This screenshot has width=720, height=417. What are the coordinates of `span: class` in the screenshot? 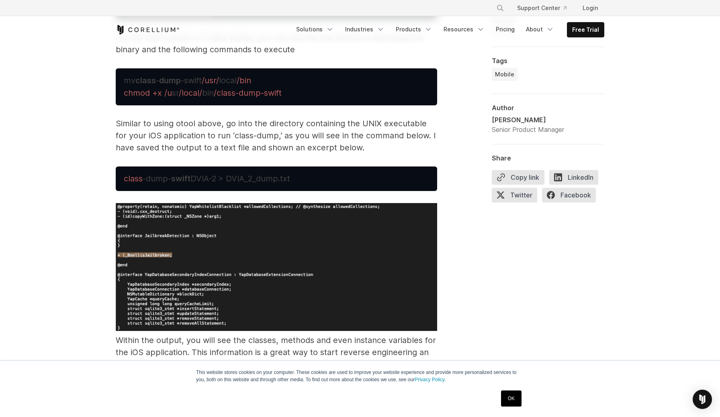 It's located at (133, 178).